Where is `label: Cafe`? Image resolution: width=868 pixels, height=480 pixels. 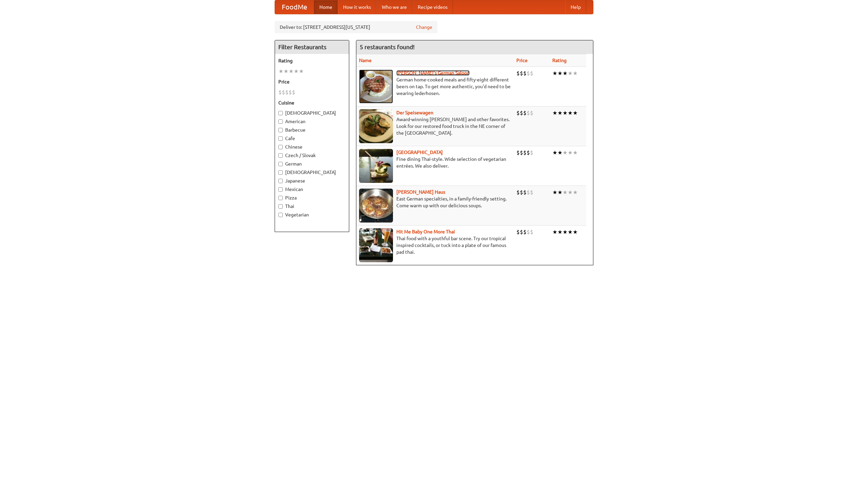 label: Cafe is located at coordinates (312, 138).